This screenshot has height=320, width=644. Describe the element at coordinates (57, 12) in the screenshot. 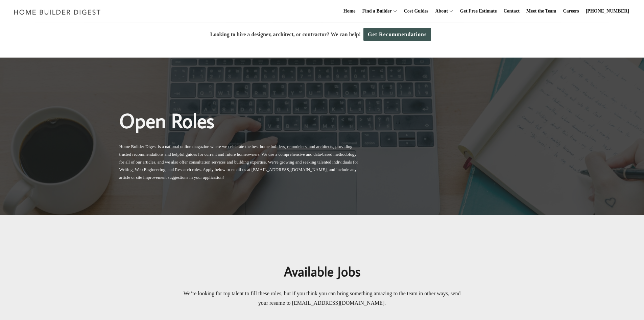

I see `img: Home Builder Digest` at that location.